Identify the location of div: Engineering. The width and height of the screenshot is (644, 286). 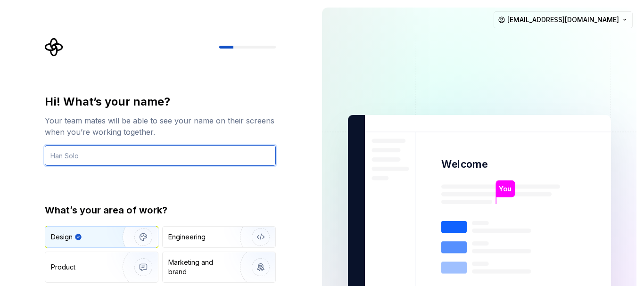
(187, 236).